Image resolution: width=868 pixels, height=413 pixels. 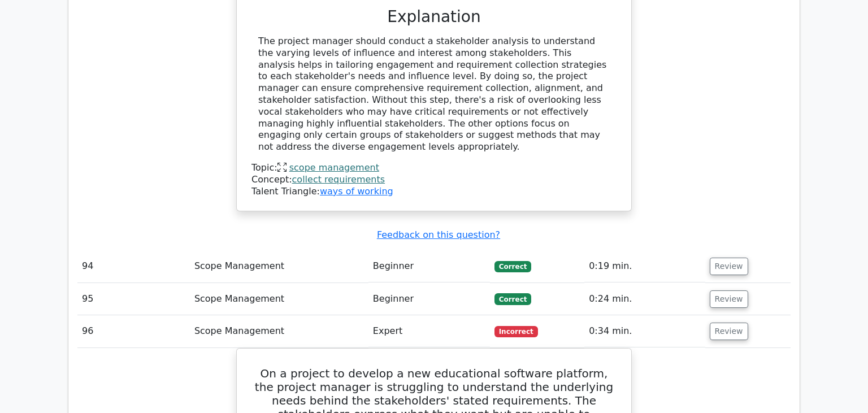 I want to click on div: Concept:, so click(x=434, y=180).